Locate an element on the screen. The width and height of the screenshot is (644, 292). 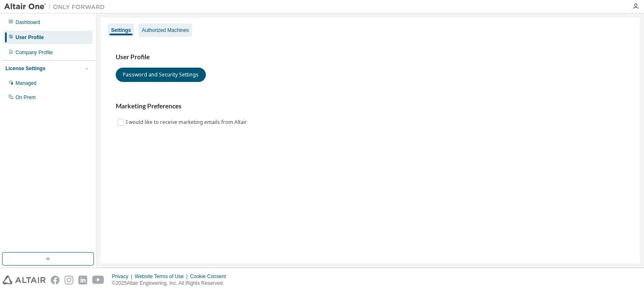
p: © 2025 Altair Engineering, Inc. All Rights Reserved. is located at coordinates (171, 283).